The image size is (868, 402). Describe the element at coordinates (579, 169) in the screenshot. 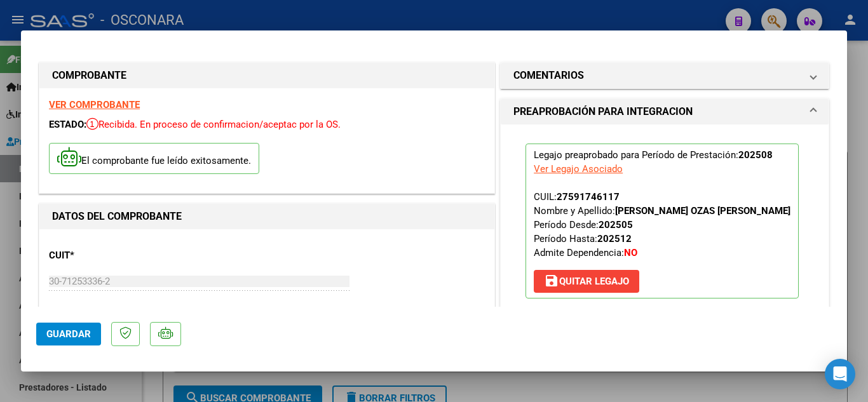

I see `div: Ver Legajo Asociado` at that location.